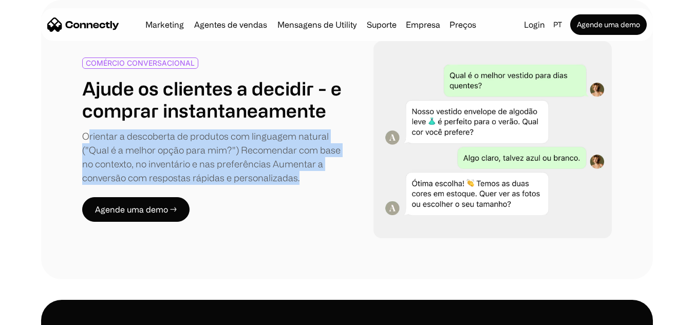 The height and width of the screenshot is (325, 694). What do you see at coordinates (136, 210) in the screenshot?
I see `a: Agende uma demo →` at bounding box center [136, 210].